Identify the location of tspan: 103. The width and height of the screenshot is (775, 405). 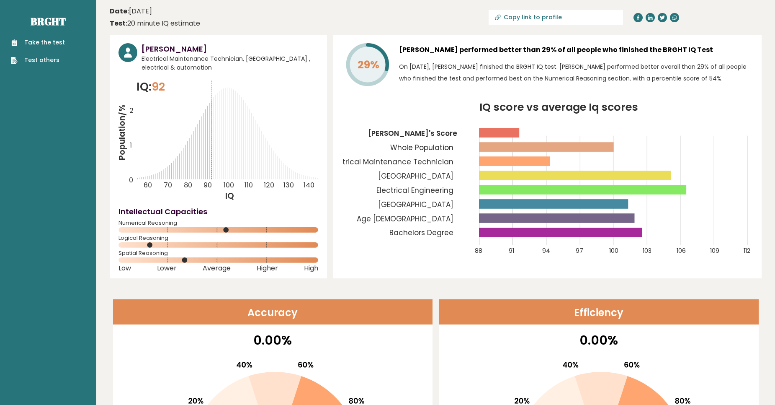
(647, 250).